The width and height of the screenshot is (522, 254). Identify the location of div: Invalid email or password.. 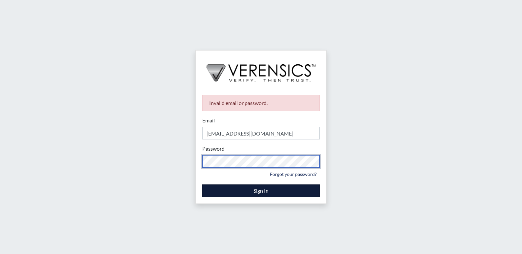
(261, 103).